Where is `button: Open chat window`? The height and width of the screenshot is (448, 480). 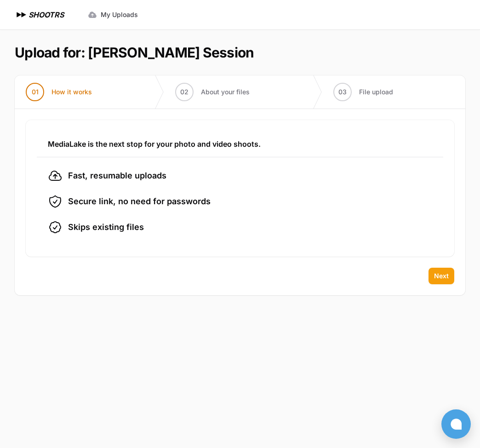
button: Open chat window is located at coordinates (456, 423).